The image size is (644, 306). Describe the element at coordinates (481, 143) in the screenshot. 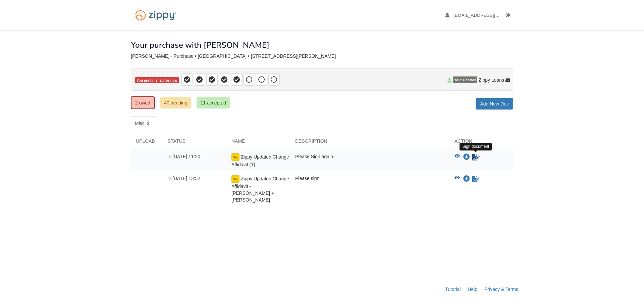

I see `div: Action` at that location.